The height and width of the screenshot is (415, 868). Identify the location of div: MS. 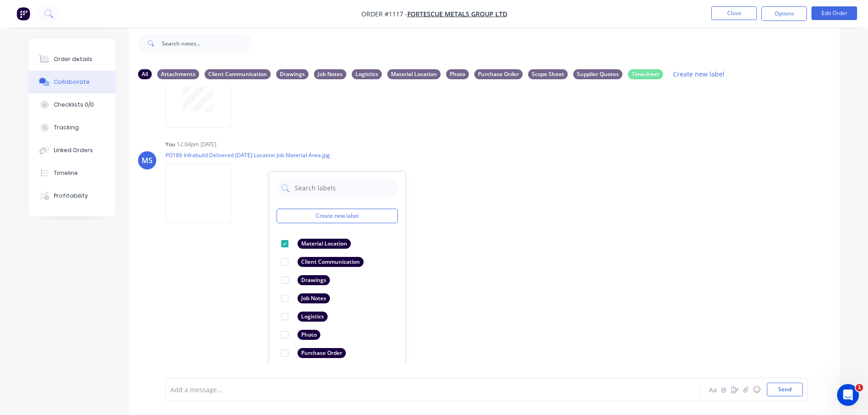
(147, 161).